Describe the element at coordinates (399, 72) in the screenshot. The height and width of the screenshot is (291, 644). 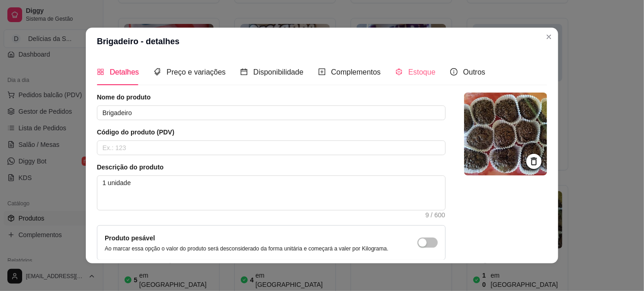
I see `span: code-sandbox` at that location.